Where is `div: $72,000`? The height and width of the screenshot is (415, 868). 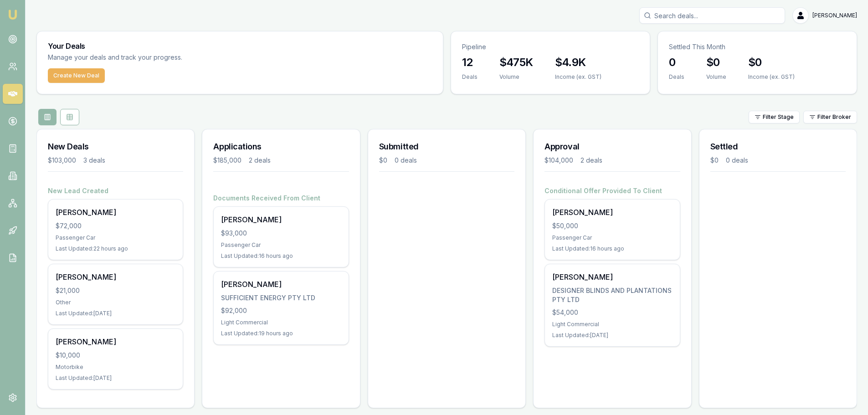
div: $72,000 is located at coordinates (115, 226).